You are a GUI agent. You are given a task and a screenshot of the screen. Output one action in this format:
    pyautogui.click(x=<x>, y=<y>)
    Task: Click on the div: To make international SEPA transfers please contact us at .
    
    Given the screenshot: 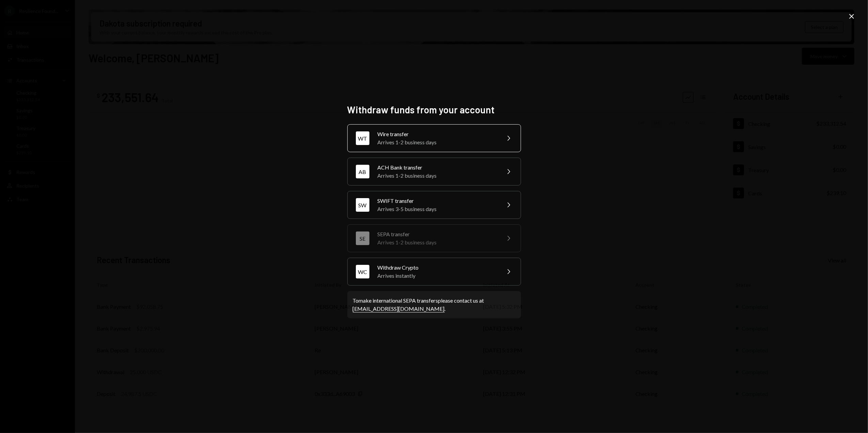 What is the action you would take?
    pyautogui.click(x=434, y=305)
    